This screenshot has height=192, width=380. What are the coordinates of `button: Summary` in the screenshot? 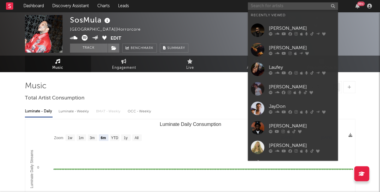 It's located at (174, 48).